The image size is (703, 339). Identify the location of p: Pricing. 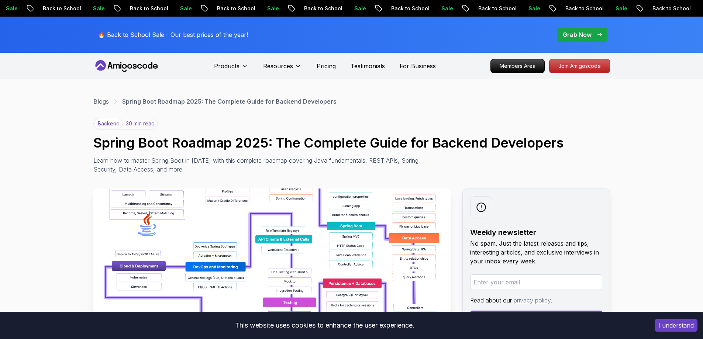
(326, 66).